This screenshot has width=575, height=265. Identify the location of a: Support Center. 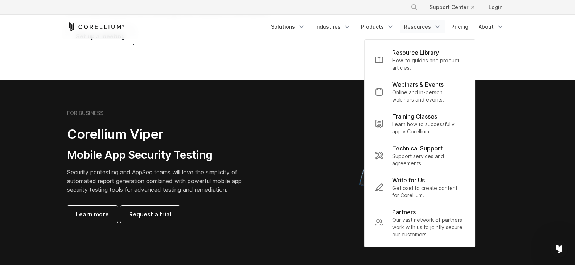
(452, 7).